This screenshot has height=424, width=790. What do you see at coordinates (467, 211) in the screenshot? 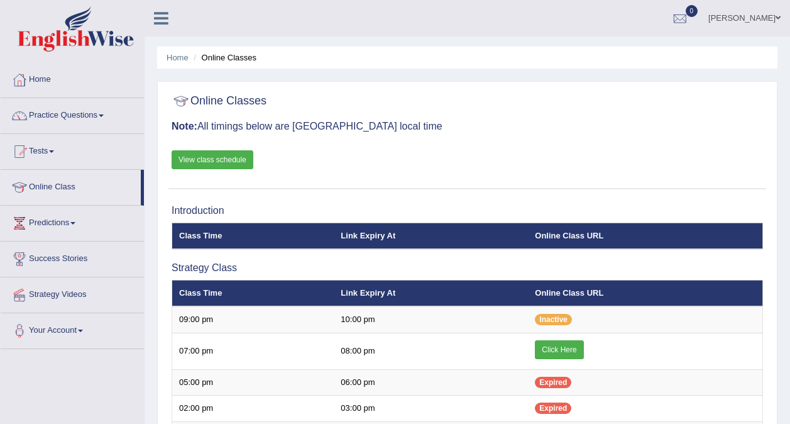
I see `h3: Introduction` at bounding box center [467, 211].